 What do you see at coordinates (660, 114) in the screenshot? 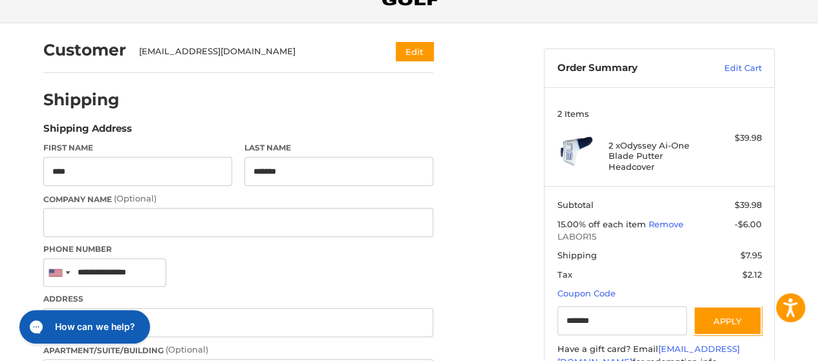
I see `h3: 2 Items` at bounding box center [660, 114].